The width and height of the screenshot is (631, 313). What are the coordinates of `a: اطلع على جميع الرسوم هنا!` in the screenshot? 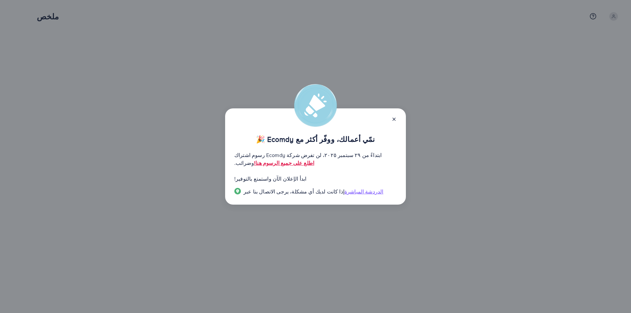 It's located at (284, 163).